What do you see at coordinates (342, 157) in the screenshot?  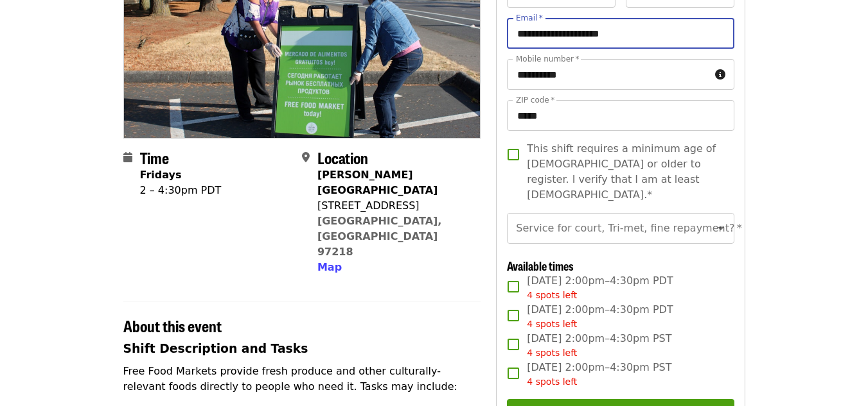 I see `span: Location` at bounding box center [342, 157].